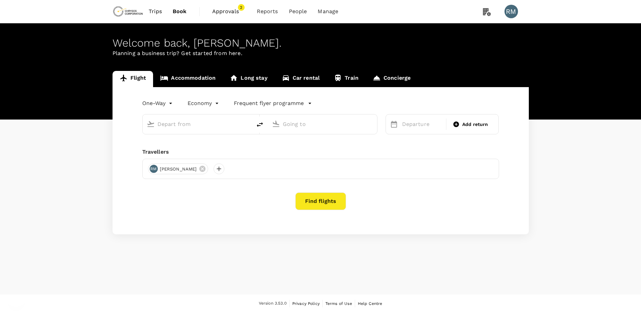 Image resolution: width=641 pixels, height=312 pixels. What do you see at coordinates (248, 79) in the screenshot?
I see `a: Long stay` at bounding box center [248, 79].